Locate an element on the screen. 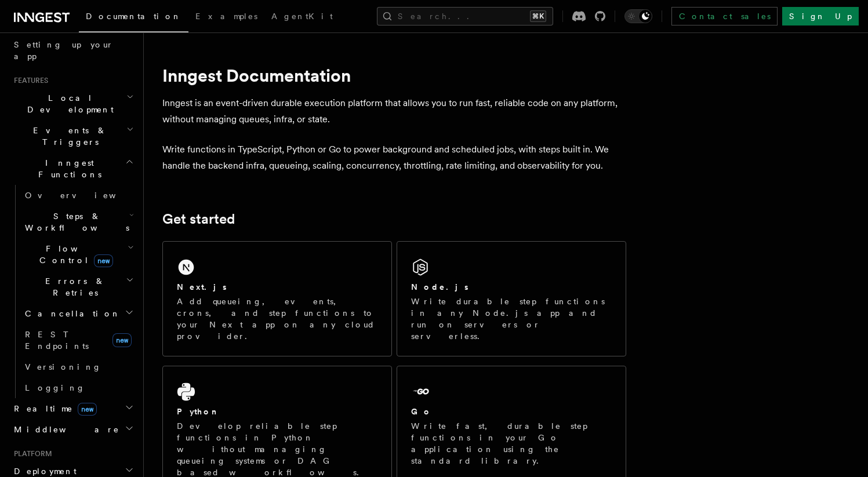  button: Local Development is located at coordinates (72, 103).